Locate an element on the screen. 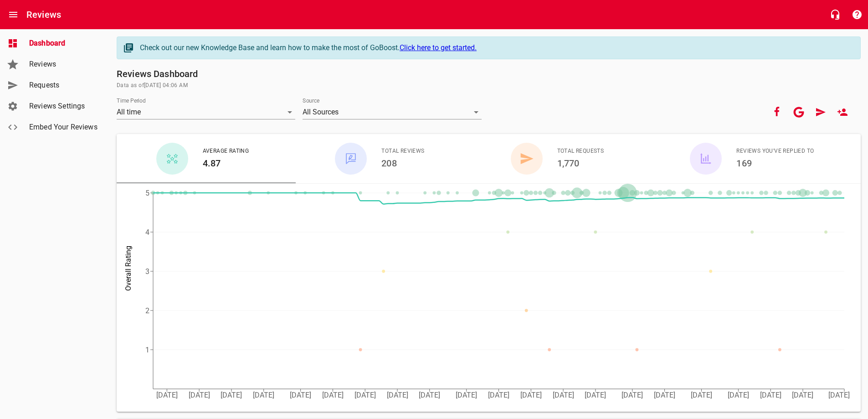  tspan: 4 is located at coordinates (147, 232).